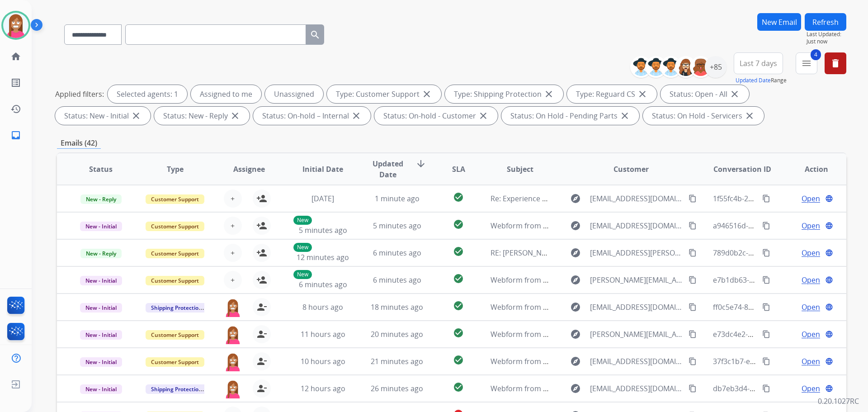 This screenshot has height=412, width=868. Describe the element at coordinates (202, 116) in the screenshot. I see `div: Status: New - Reply` at that location.